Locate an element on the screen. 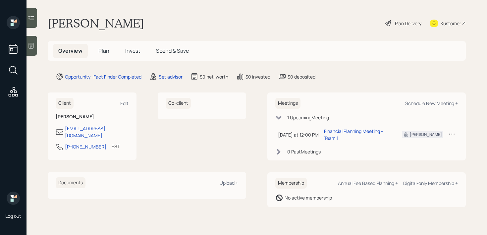 The width and height of the screenshot is (487, 235). span: Invest is located at coordinates (133, 51).